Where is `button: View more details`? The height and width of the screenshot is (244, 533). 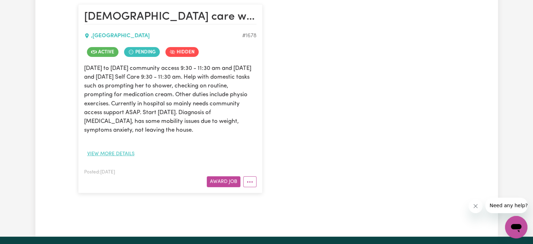
button: View more details is located at coordinates (111, 154).